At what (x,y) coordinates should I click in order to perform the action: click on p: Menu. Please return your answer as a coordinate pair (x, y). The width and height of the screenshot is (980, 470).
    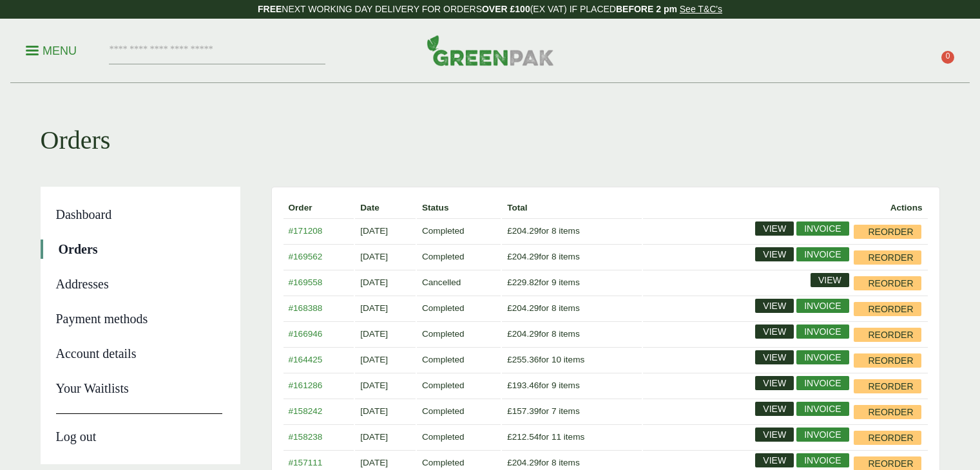
    Looking at the image, I should click on (51, 51).